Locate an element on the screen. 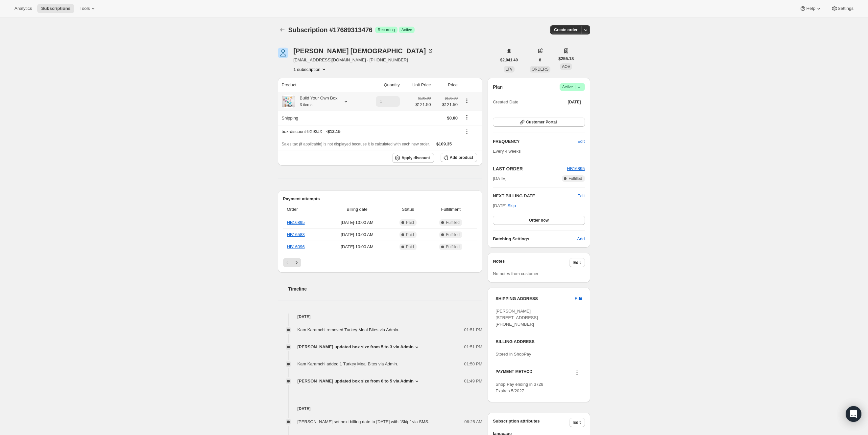 This screenshot has height=435, width=868. span: $0.00 is located at coordinates (452, 118).